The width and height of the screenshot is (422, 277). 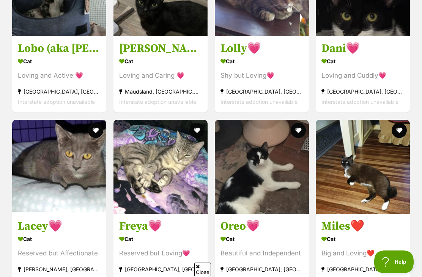 I want to click on h3: Freya💗, so click(x=160, y=226).